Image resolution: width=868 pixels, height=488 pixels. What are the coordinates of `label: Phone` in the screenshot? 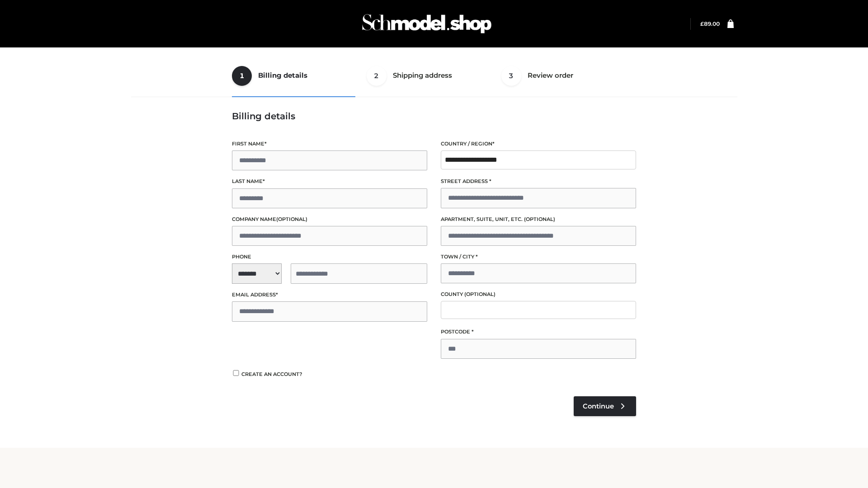 It's located at (330, 257).